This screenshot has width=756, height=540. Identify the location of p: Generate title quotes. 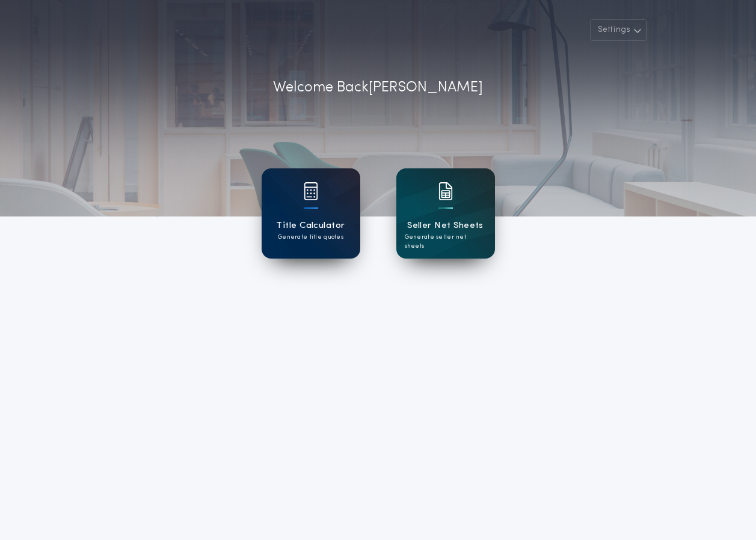
(310, 237).